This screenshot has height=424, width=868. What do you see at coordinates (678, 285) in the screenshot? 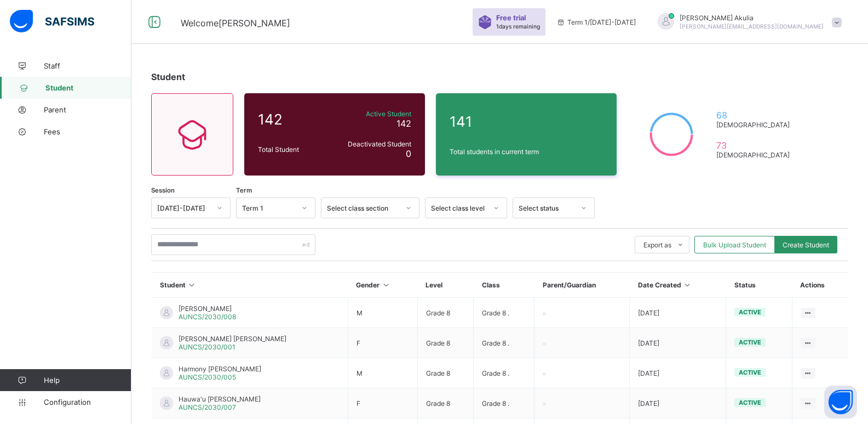
I see `th: Date Created` at bounding box center [678, 285].